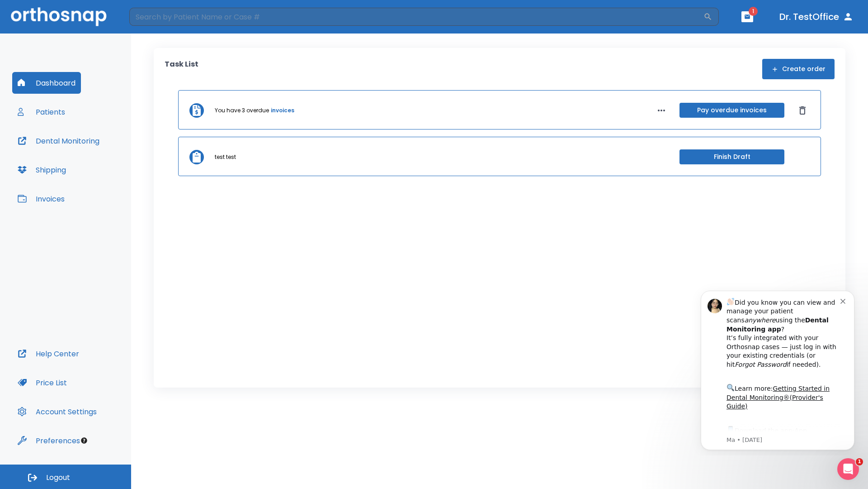  What do you see at coordinates (84, 440) in the screenshot?
I see `div: Tooltip anchor` at bounding box center [84, 440].